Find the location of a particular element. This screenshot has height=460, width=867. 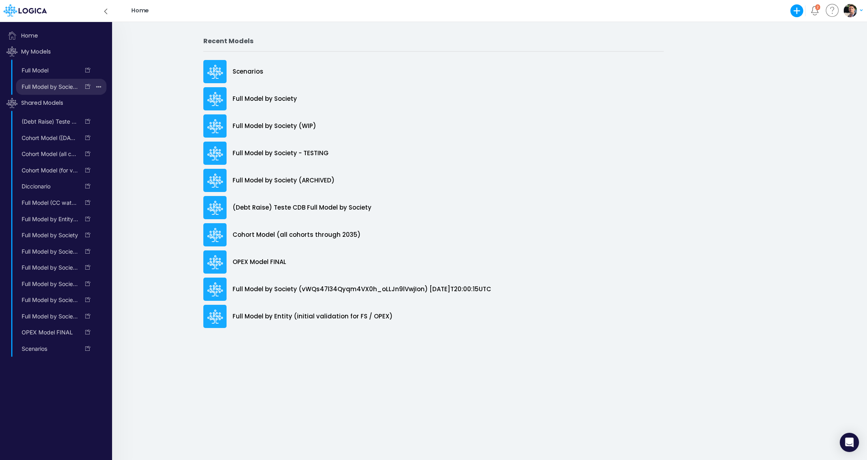

p: (Debt Raise) Teste CDB Full Model by Society is located at coordinates (302, 208).